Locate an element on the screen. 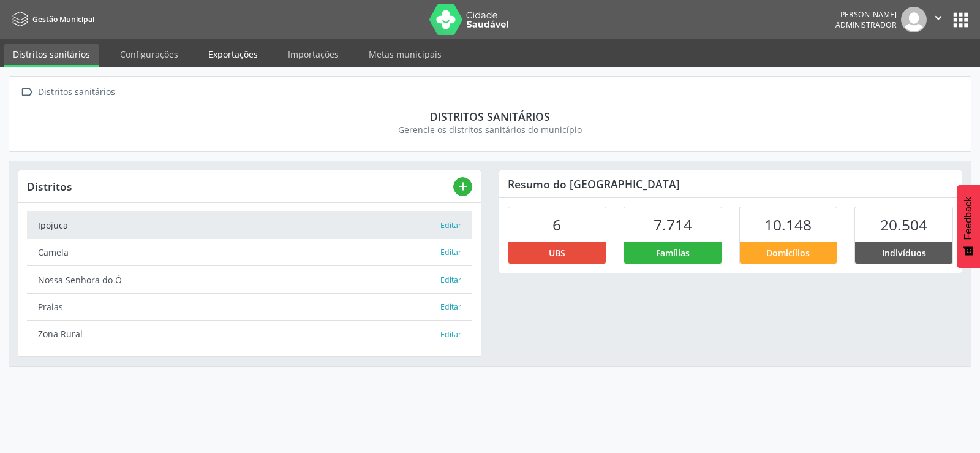  div: Ipojuca is located at coordinates (239, 225).